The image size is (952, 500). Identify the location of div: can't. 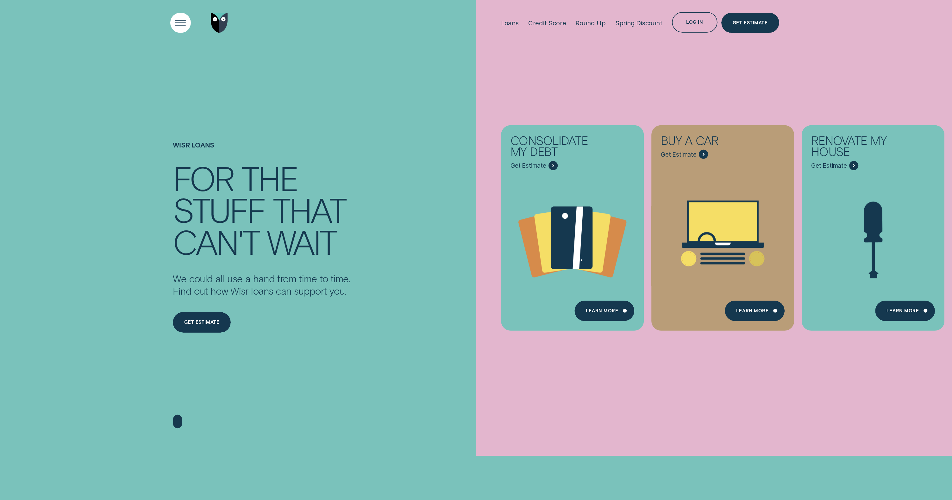
(216, 241).